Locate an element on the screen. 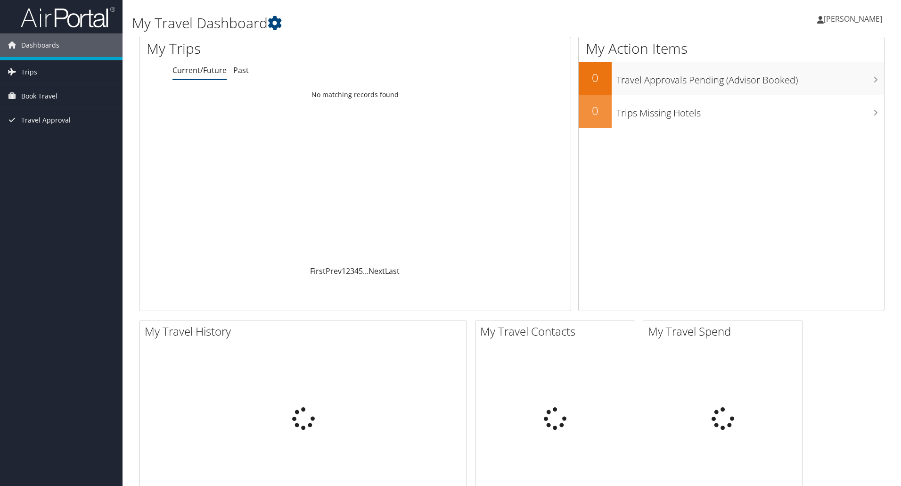 The width and height of the screenshot is (901, 486). a: 3 is located at coordinates (352, 271).